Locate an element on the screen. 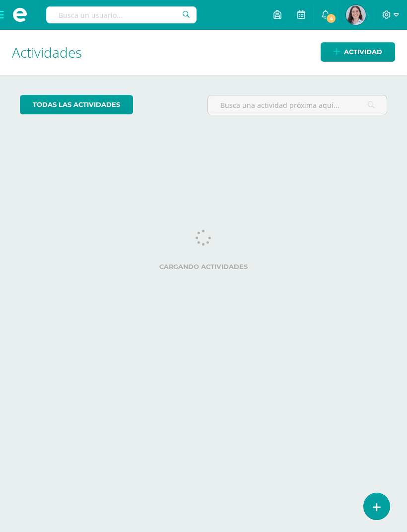 Image resolution: width=407 pixels, height=532 pixels. a: todas las Actividades is located at coordinates (77, 104).